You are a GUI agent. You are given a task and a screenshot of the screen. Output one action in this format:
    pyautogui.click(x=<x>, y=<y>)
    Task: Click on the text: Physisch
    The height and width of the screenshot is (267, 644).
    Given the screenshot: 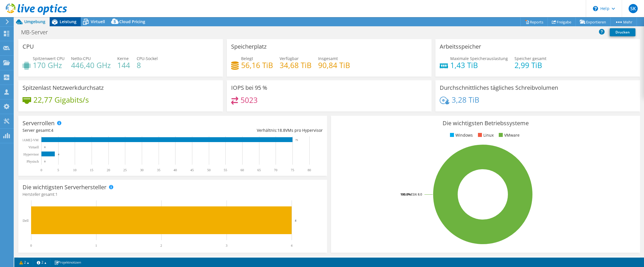 What is the action you would take?
    pyautogui.click(x=33, y=161)
    